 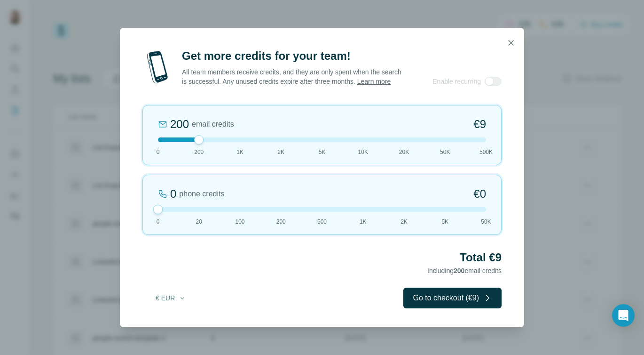 What do you see at coordinates (456, 81) in the screenshot?
I see `span: Enable recurring` at bounding box center [456, 81].